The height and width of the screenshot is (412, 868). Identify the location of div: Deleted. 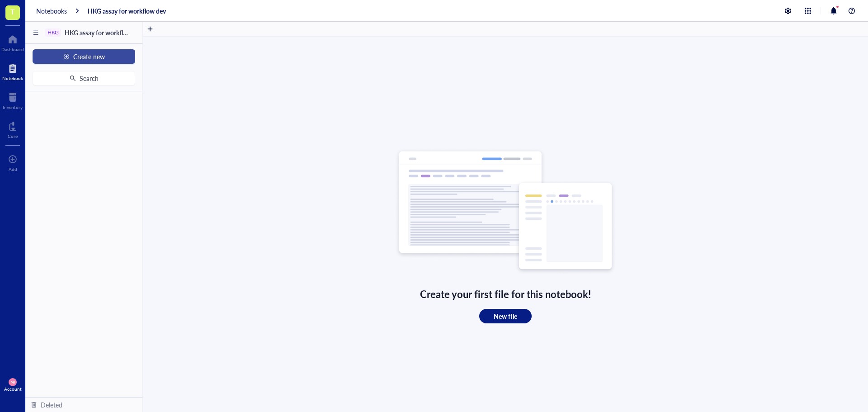
(52, 405).